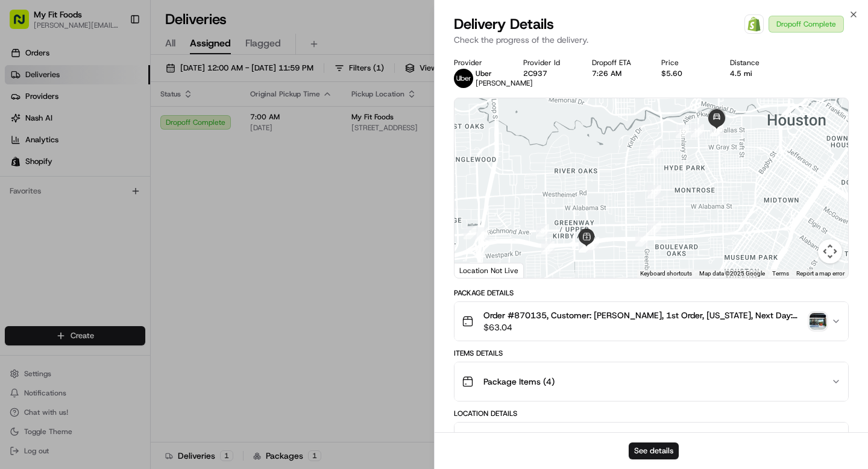 The height and width of the screenshot is (469, 868). Describe the element at coordinates (549, 62) in the screenshot. I see `div: Provider Id` at that location.